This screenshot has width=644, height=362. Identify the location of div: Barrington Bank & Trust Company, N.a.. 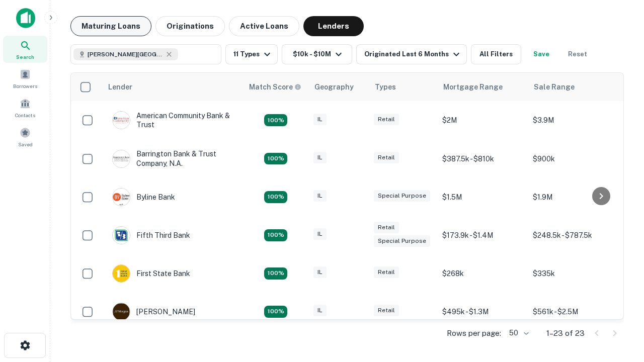
(173, 158).